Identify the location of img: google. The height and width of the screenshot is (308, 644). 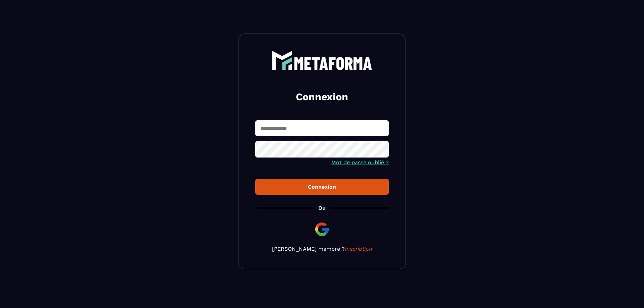
(322, 229).